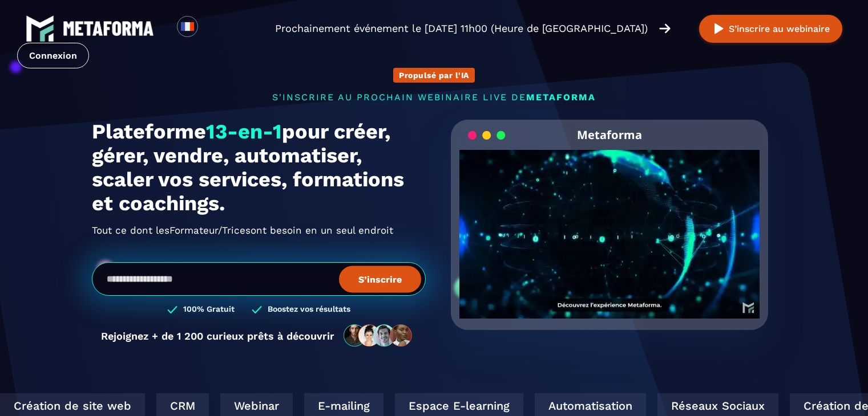 Image resolution: width=868 pixels, height=416 pixels. I want to click on a: Connexion, so click(53, 55).